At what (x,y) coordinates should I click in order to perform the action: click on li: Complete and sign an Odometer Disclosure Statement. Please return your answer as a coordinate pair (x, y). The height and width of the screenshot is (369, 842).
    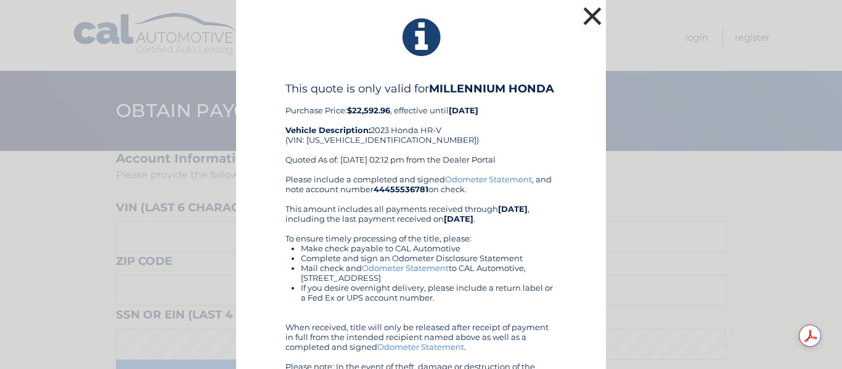
    Looking at the image, I should click on (428, 258).